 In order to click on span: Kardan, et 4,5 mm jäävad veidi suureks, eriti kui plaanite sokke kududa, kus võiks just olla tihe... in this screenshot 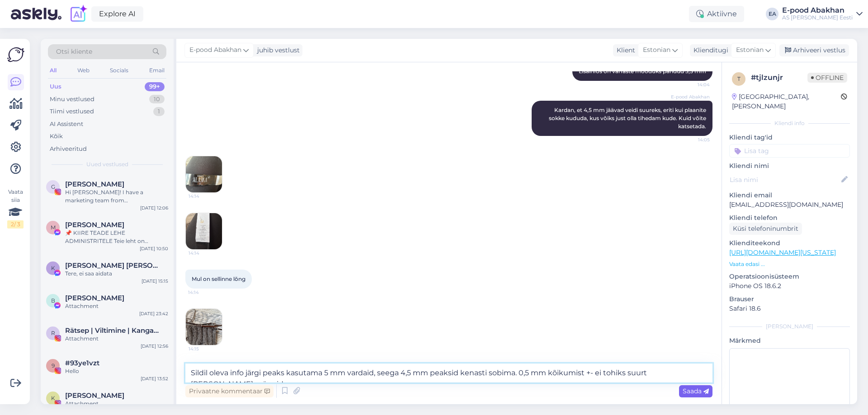, I will do `click(628, 118)`.